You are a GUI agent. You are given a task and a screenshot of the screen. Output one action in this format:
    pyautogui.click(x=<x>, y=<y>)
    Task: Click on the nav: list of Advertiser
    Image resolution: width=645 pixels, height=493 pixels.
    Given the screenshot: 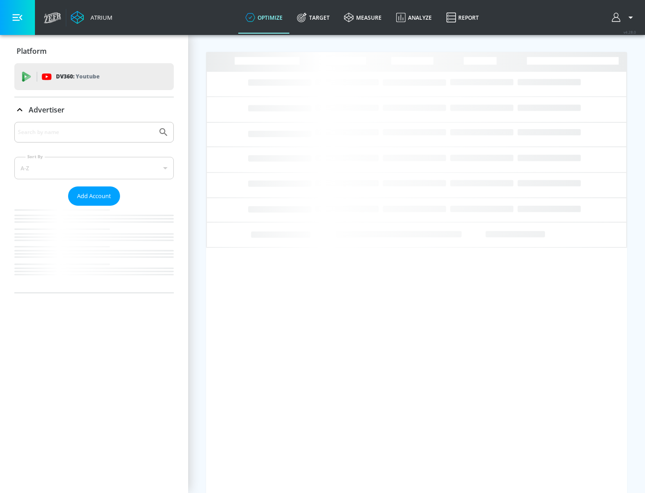 What is the action you would take?
    pyautogui.click(x=94, y=249)
    